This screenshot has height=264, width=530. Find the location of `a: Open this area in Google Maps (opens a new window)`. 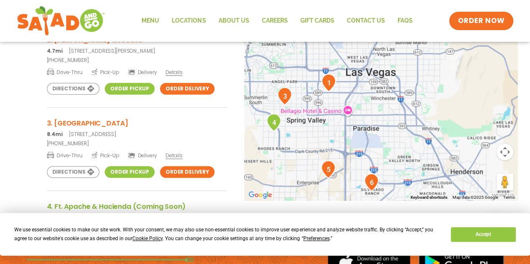

a: Open this area in Google Maps (opens a new window) is located at coordinates (260, 195).